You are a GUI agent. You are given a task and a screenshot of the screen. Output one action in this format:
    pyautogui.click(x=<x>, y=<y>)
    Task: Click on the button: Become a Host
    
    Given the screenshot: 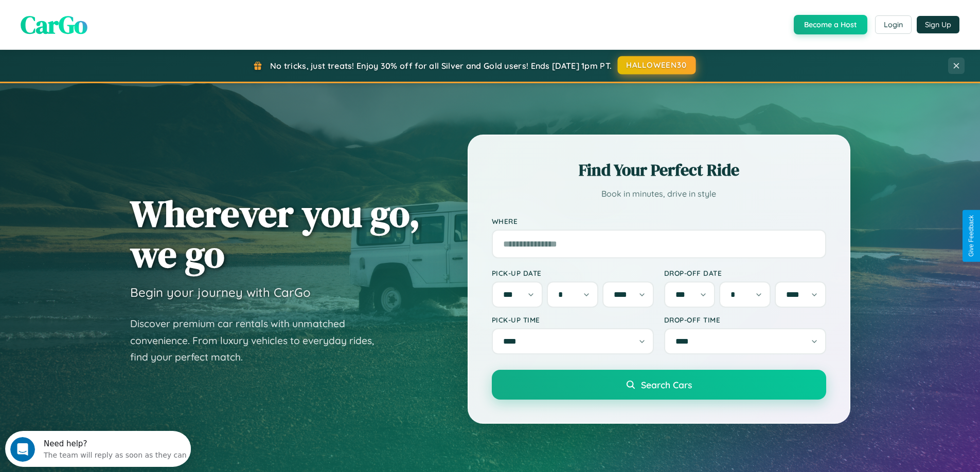 What is the action you would take?
    pyautogui.click(x=830, y=25)
    